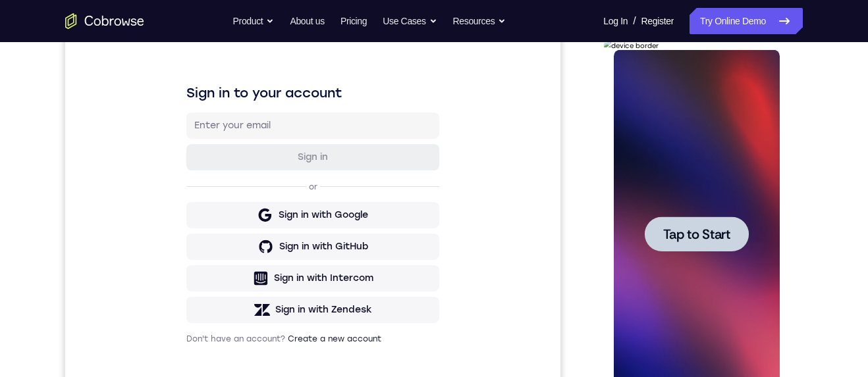  What do you see at coordinates (248, 285) in the screenshot?
I see `button: Sign in with Intercom` at bounding box center [248, 285].